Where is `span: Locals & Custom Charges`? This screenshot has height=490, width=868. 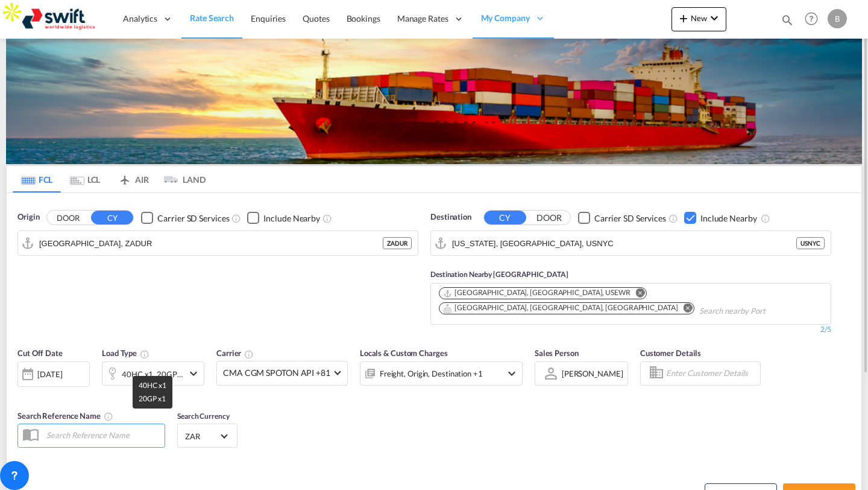 span: Locals & Custom Charges is located at coordinates (404, 353).